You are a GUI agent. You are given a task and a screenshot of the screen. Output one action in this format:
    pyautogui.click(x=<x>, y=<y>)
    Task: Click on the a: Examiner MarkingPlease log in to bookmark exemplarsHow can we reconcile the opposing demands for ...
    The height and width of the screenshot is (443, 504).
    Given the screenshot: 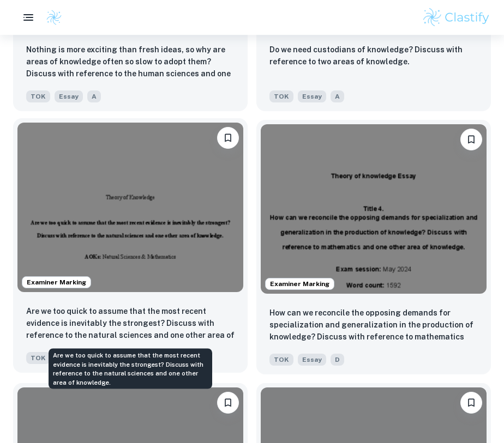 What is the action you would take?
    pyautogui.click(x=373, y=247)
    